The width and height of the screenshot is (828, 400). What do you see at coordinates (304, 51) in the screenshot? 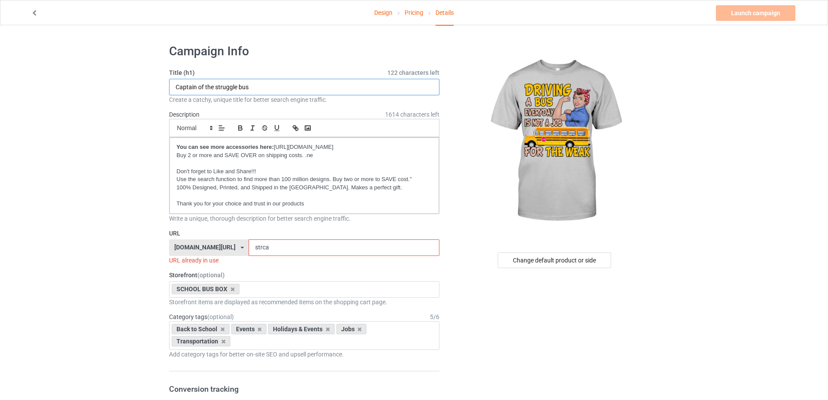
I see `h1: Campaign Info` at bounding box center [304, 51].